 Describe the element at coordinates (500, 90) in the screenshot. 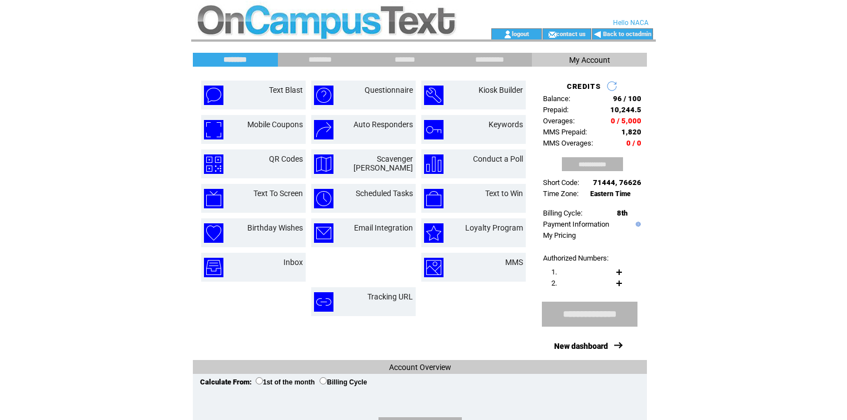

I see `a: Kiosk Builder` at that location.